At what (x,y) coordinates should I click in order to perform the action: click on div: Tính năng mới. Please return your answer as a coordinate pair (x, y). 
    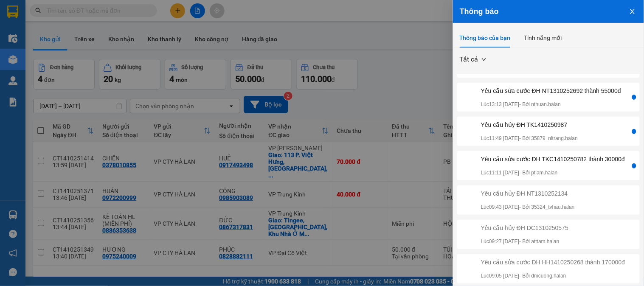
    Looking at the image, I should click on (543, 38).